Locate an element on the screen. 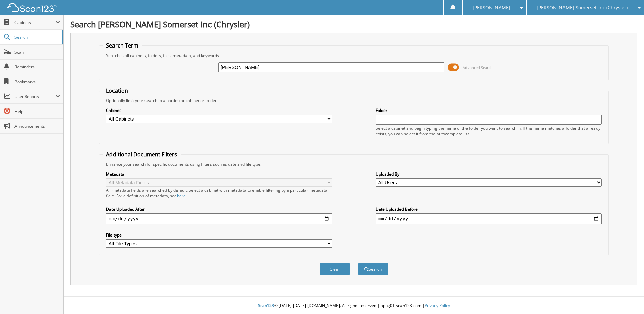  span: Help is located at coordinates (37, 111).